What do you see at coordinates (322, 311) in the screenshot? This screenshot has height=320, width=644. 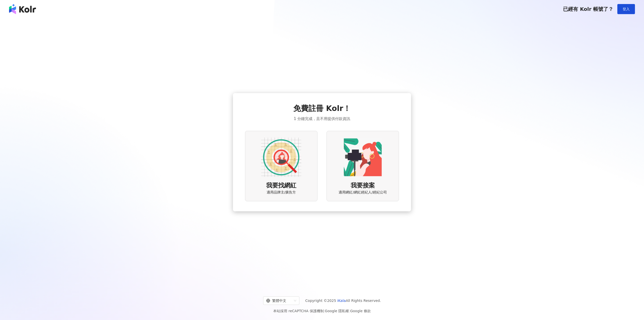 I see `span: 本站採用 reCAPTCHA 保護機制` at bounding box center [322, 311].